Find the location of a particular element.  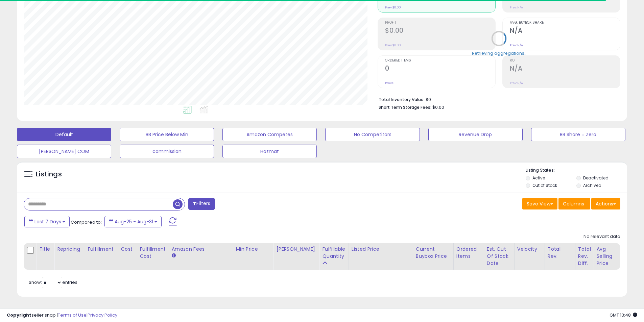

div: Amazon Fees is located at coordinates (201, 249).